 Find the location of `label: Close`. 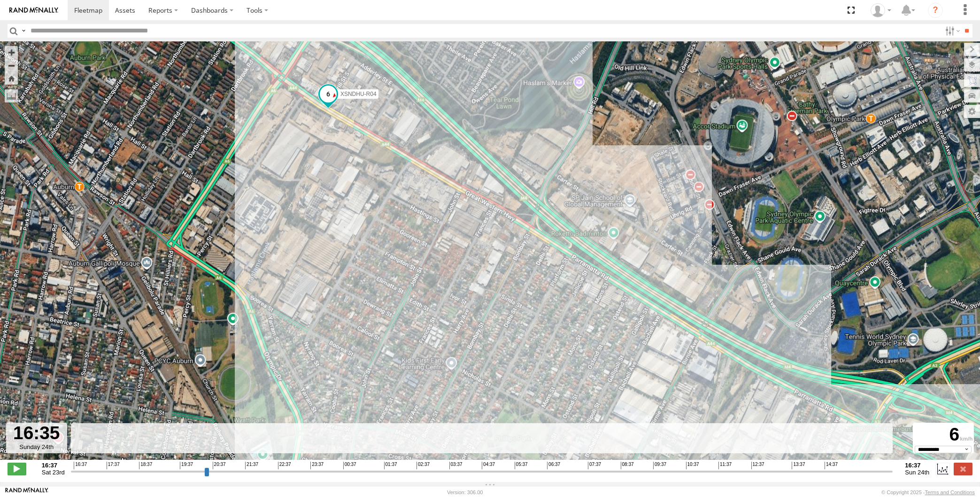

label: Close is located at coordinates (963, 468).